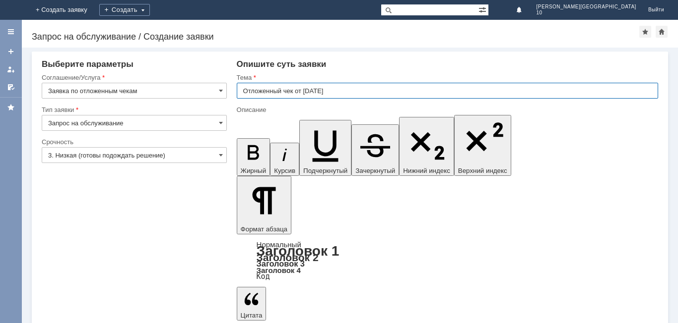 This screenshot has height=323, width=678. Describe the element at coordinates (586, 13) in the screenshot. I see `span: 10` at that location.